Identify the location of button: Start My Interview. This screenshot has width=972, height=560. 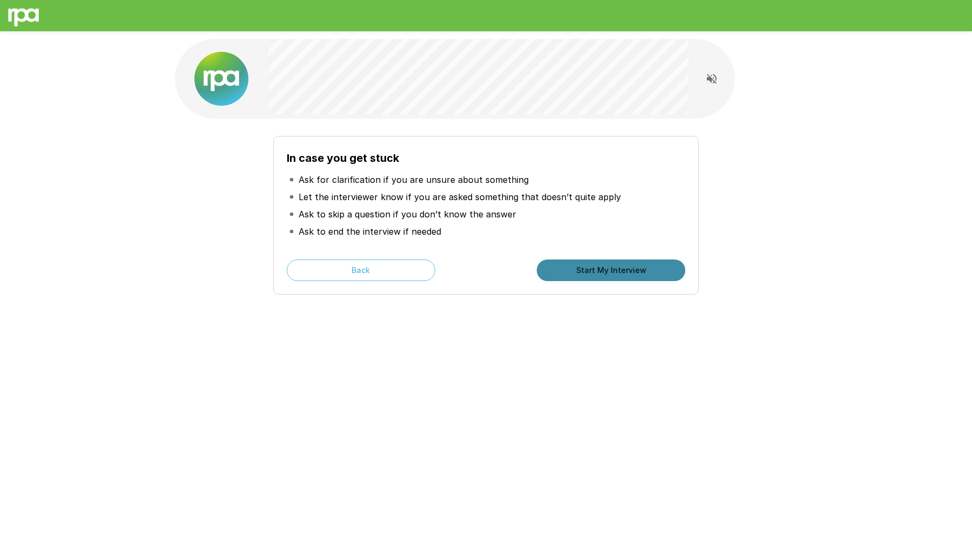
(611, 271).